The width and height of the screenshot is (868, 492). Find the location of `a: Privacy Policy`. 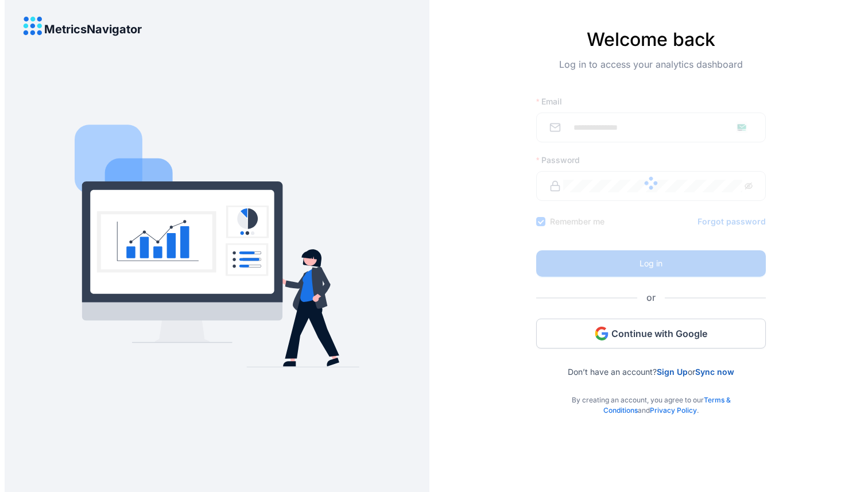

a: Privacy Policy is located at coordinates (673, 410).